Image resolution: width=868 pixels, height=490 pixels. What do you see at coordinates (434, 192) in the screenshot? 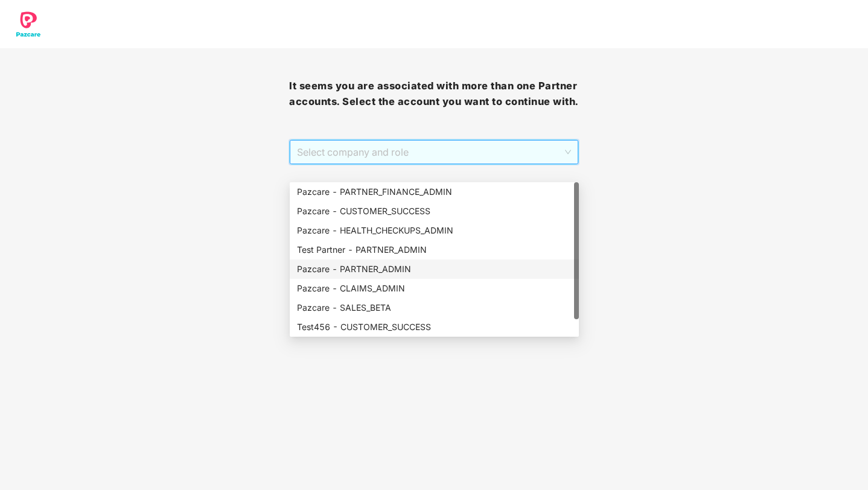
I see `div: Pazcare - PARTNER_FINANCE_ADMIN` at bounding box center [434, 192].